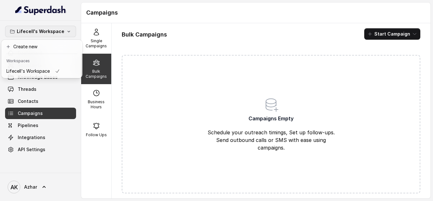 Image resolution: width=433 pixels, height=201 pixels. What do you see at coordinates (41, 31) in the screenshot?
I see `button: Lifecell's Workspace` at bounding box center [41, 31].